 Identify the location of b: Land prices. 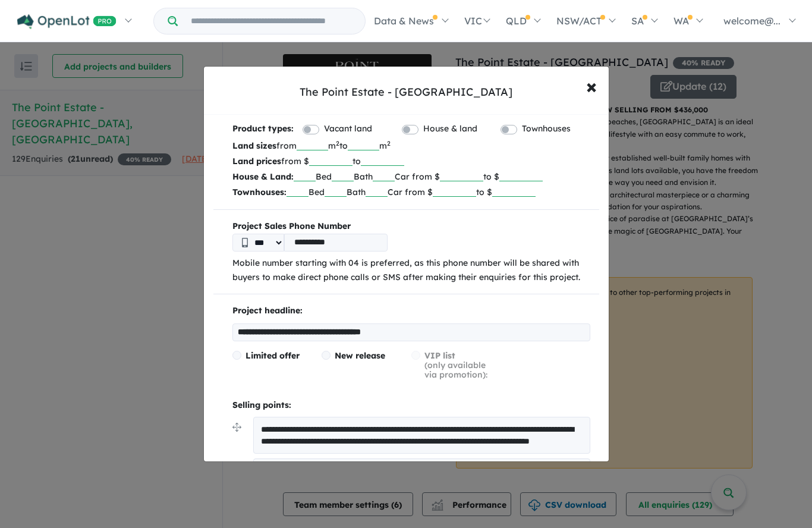
(257, 161).